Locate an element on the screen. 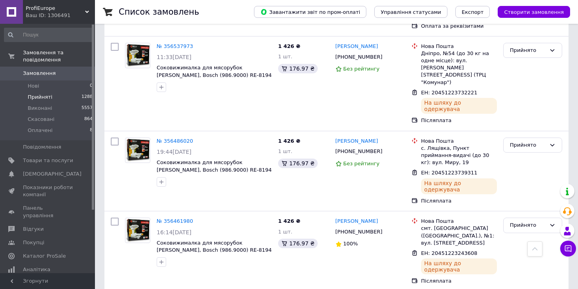  span: Панель управління is located at coordinates (48, 211).